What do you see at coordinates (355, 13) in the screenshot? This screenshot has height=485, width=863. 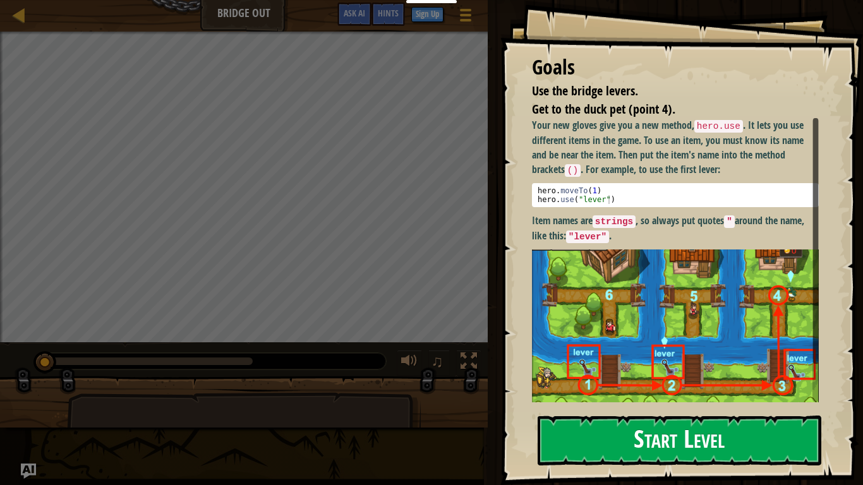 I see `span: Ask AI` at bounding box center [355, 13].